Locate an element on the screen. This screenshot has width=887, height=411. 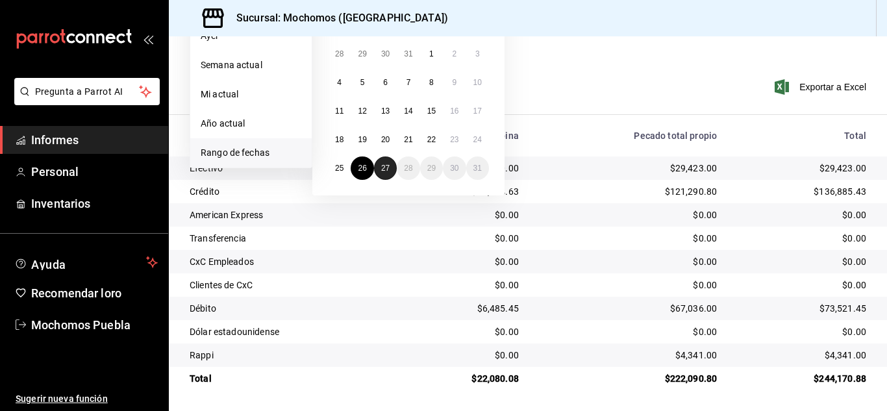
button: 30 de agosto de 2025 is located at coordinates (454, 168).